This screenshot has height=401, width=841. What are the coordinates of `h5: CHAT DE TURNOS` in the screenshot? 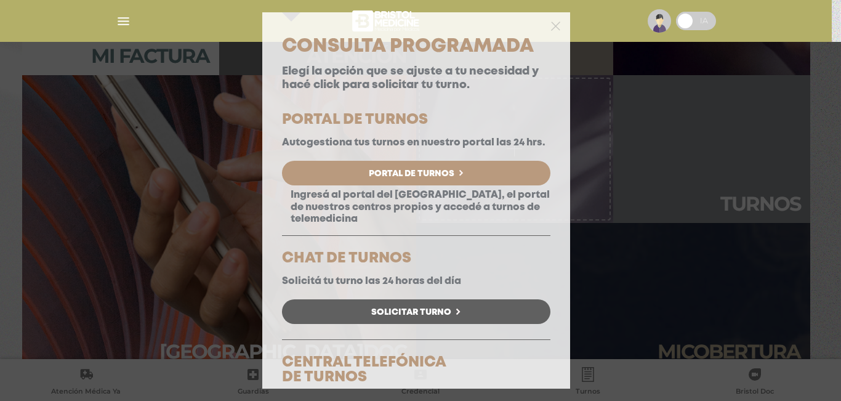 It's located at (416, 259).